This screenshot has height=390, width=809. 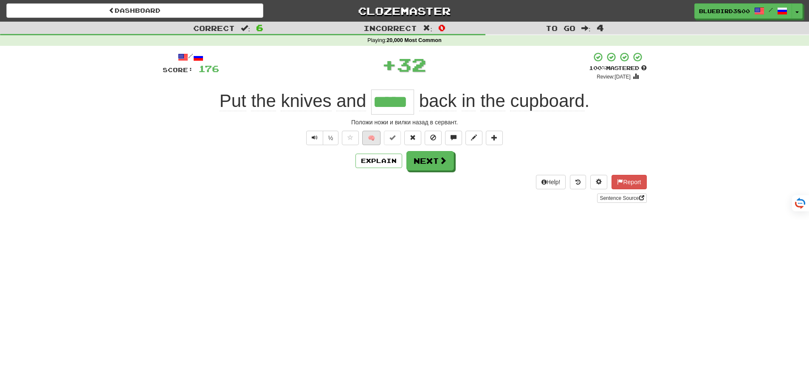 I want to click on span: Put, so click(x=233, y=101).